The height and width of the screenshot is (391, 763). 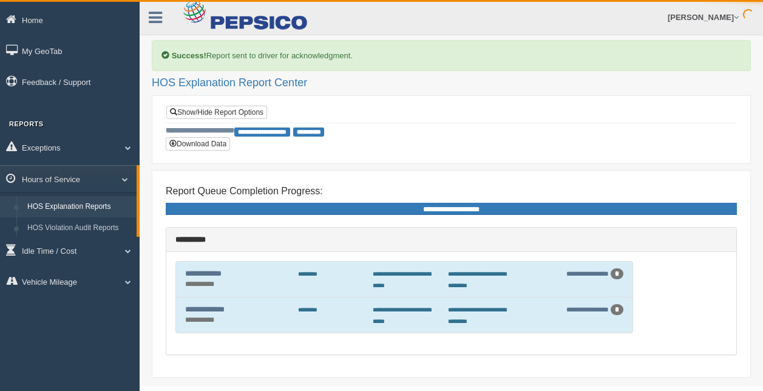 What do you see at coordinates (451, 55) in the screenshot?
I see `div: Report sent to driver for acknowledgment.` at bounding box center [451, 55].